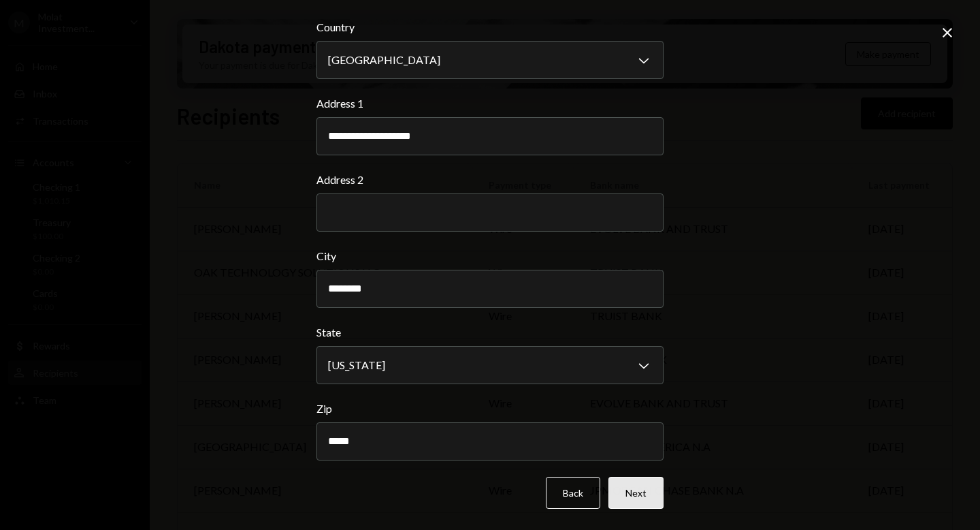 The image size is (980, 530). I want to click on label: State, so click(490, 332).